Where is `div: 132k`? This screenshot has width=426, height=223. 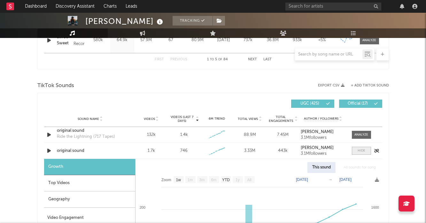
div: 132k is located at coordinates (151, 135).